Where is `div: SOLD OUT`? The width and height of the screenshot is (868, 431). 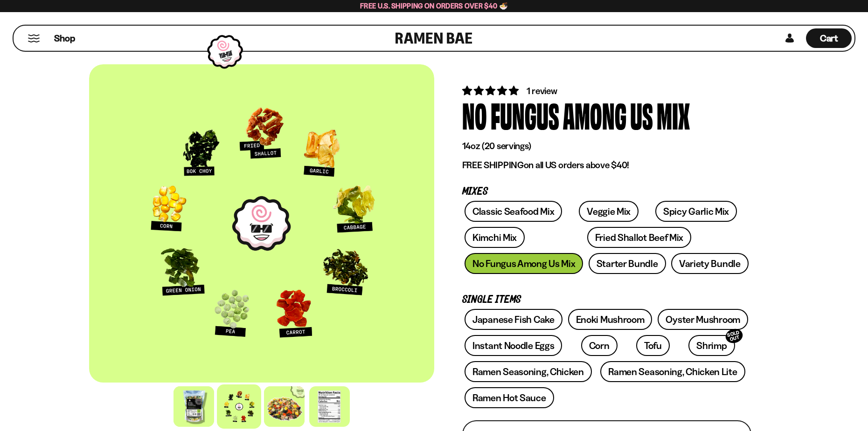 div: SOLD OUT is located at coordinates (734, 336).